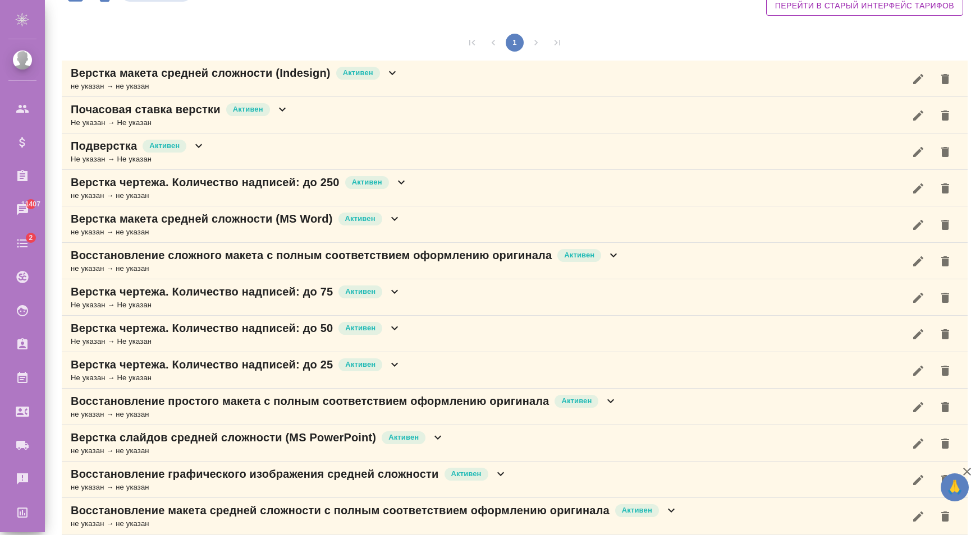 This screenshot has width=980, height=535. Describe the element at coordinates (515, 334) in the screenshot. I see `div: Верстка чертежа. Количество надписей: до 50АктивенНе указан → Не указан` at that location.